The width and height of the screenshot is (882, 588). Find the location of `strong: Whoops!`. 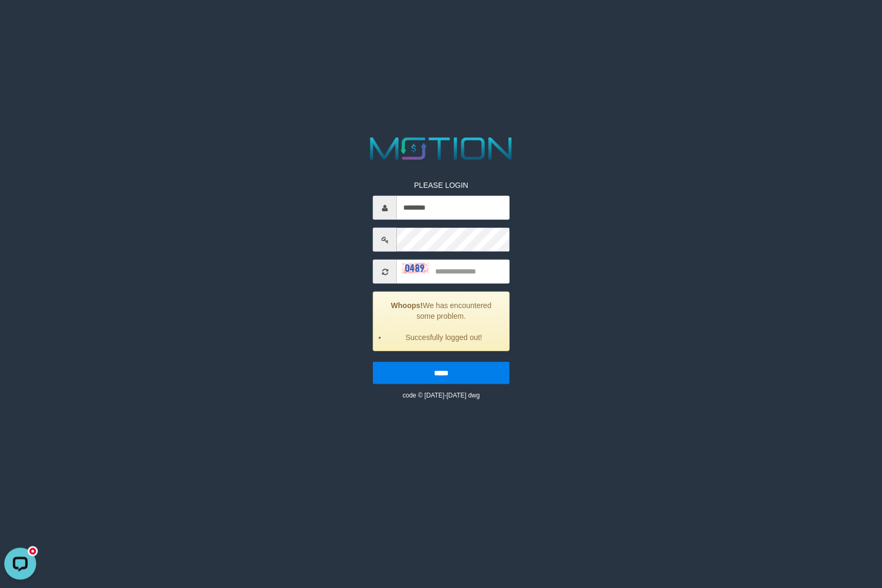

strong: Whoops! is located at coordinates (407, 305).